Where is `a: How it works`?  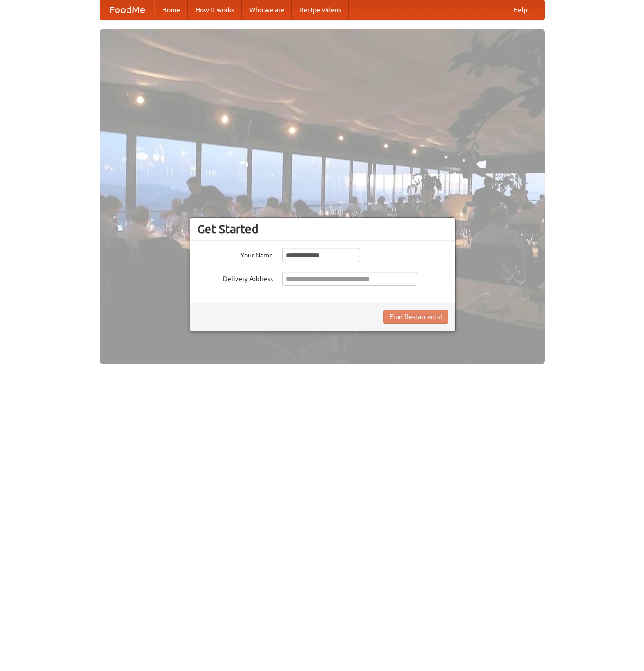 a: How it works is located at coordinates (215, 10).